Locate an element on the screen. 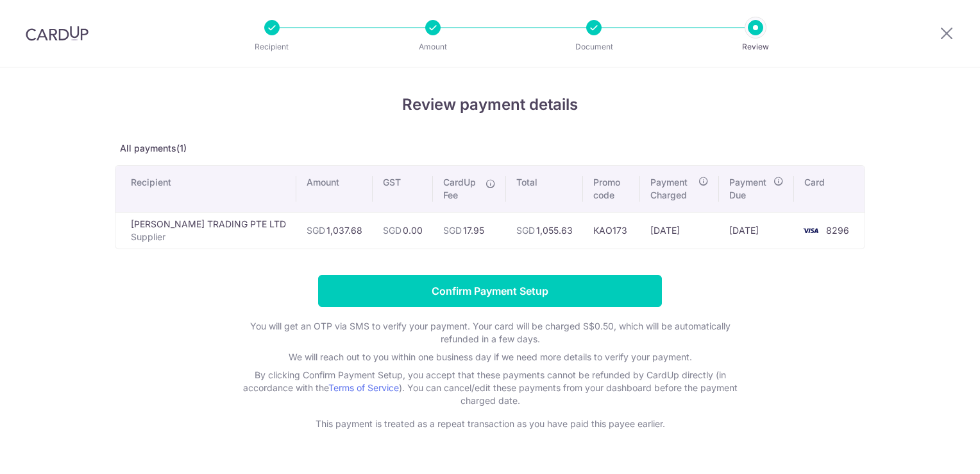  span: Payment Due is located at coordinates (749, 189).